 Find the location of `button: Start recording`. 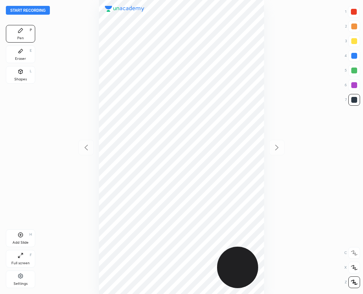

button: Start recording is located at coordinates (28, 10).